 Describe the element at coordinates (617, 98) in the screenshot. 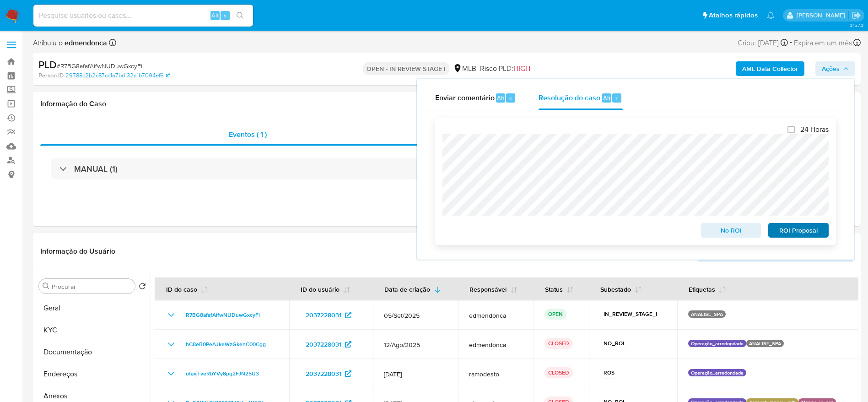

I see `span: r` at that location.